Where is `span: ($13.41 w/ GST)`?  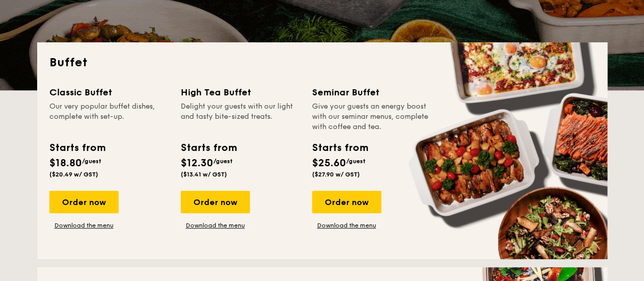
span: ($13.41 w/ GST) is located at coordinates (204, 174).